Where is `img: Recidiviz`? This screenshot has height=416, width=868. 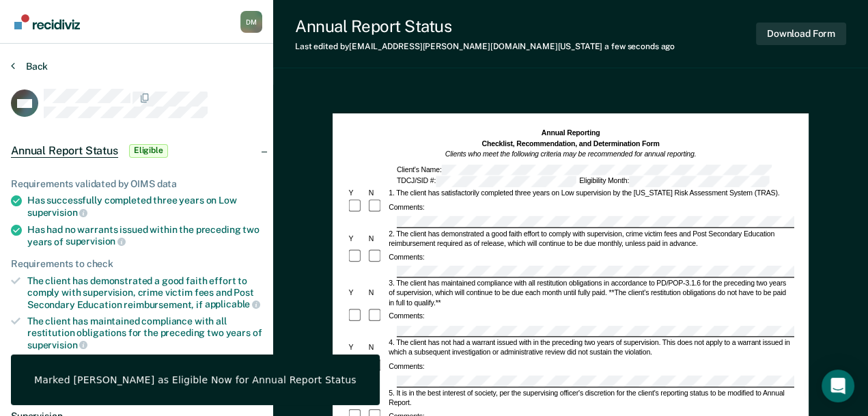 img: Recidiviz is located at coordinates (47, 22).